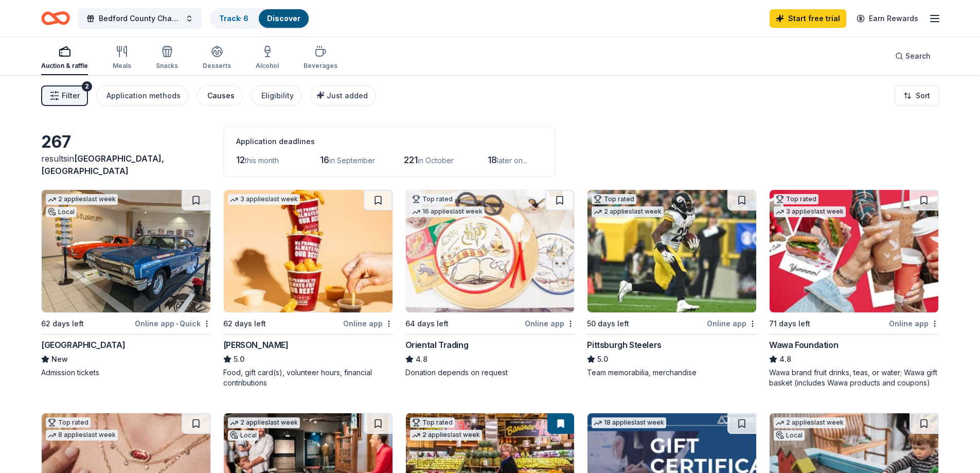 This screenshot has width=980, height=473. What do you see at coordinates (284, 18) in the screenshot?
I see `a: Discover` at bounding box center [284, 18].